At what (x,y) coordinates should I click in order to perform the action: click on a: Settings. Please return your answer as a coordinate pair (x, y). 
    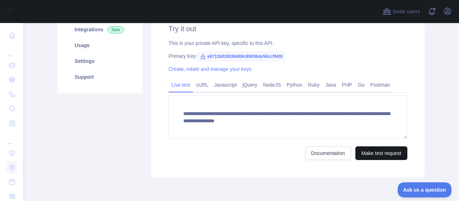
    Looking at the image, I should click on (100, 61).